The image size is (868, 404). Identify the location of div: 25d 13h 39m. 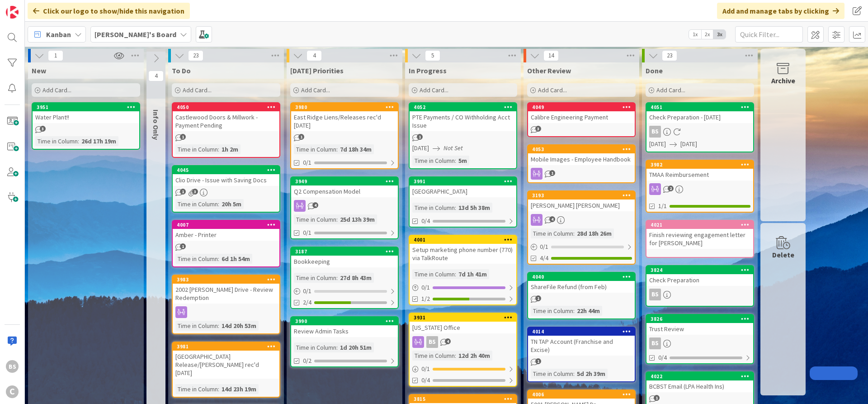
(357, 220).